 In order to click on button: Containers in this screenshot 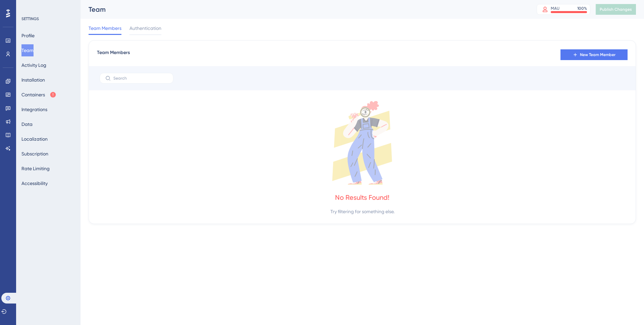, I will do `click(39, 95)`.